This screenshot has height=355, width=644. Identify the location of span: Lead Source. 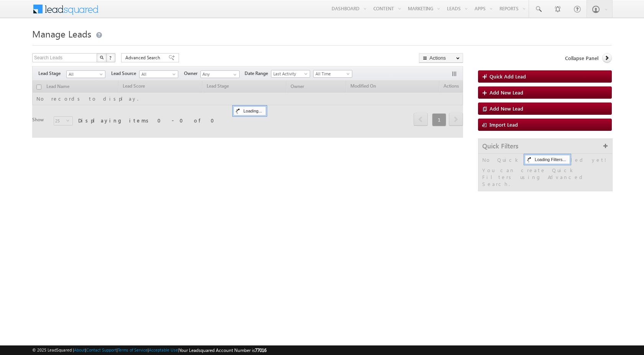
(125, 74).